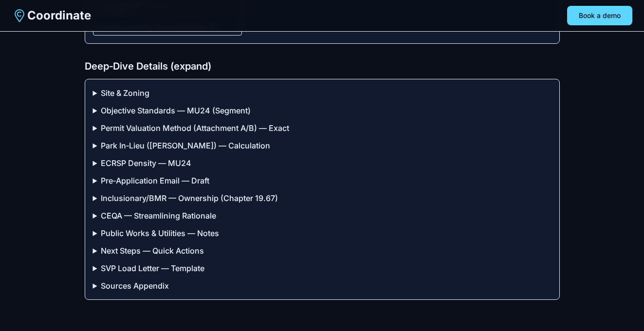 This screenshot has height=331, width=644. What do you see at coordinates (19, 16) in the screenshot?
I see `img: Coordinate` at bounding box center [19, 16].